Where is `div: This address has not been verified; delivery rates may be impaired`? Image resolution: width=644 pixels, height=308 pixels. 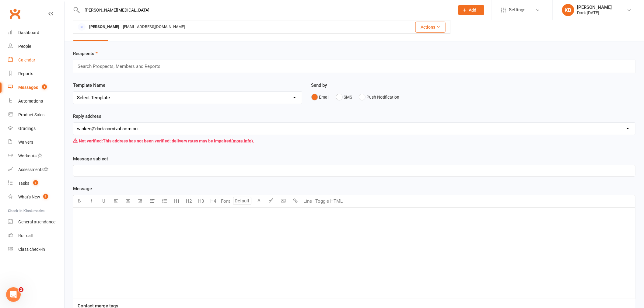 div: This address has not been verified; delivery rates may be impaired is located at coordinates (354, 141).